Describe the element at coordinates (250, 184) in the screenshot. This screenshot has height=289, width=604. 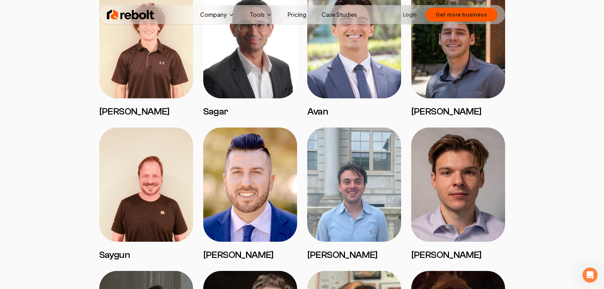
I see `img: Andrew` at that location.